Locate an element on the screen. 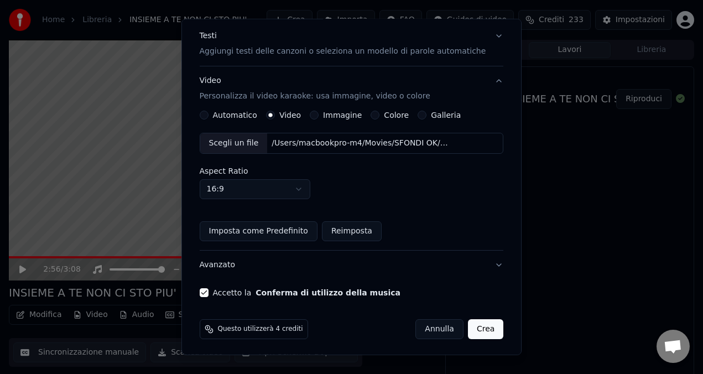 The image size is (703, 374). p: Aggiungi testi delle canzoni o seleziona un modello di parole automatiche is located at coordinates (343, 51).